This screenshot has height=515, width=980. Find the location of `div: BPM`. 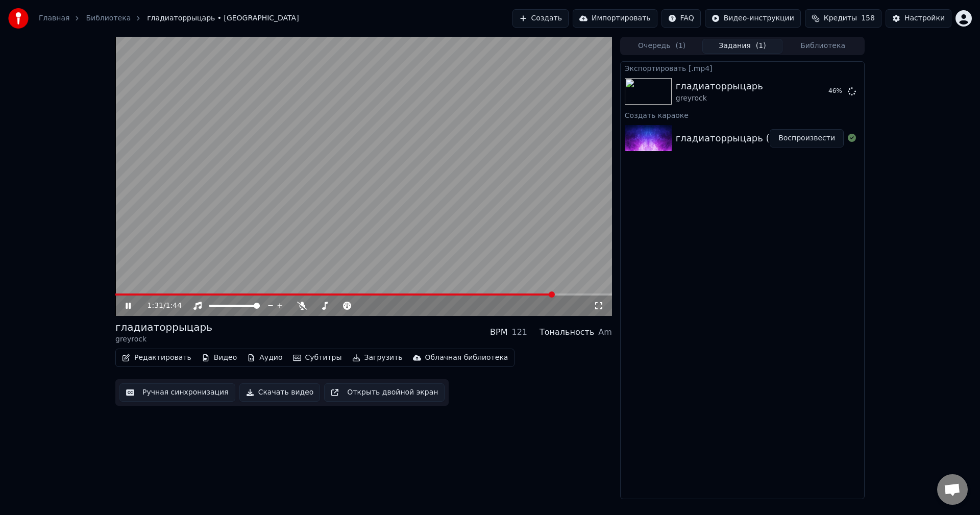

div: BPM is located at coordinates (498, 332).